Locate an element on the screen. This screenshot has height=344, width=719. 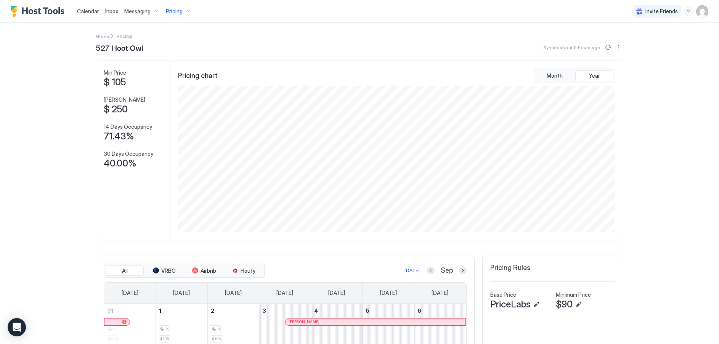
span: 30 Days Occupancy is located at coordinates (129, 154).